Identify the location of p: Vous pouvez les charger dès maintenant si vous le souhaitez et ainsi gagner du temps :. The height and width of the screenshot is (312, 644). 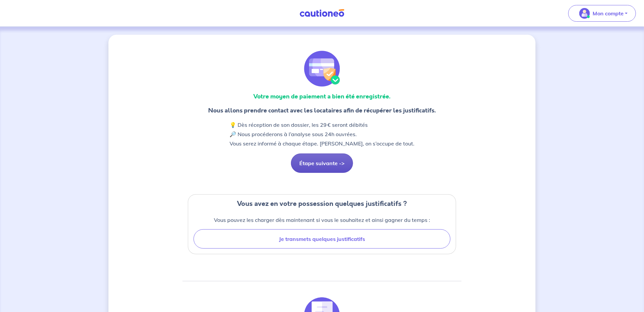
(322, 220).